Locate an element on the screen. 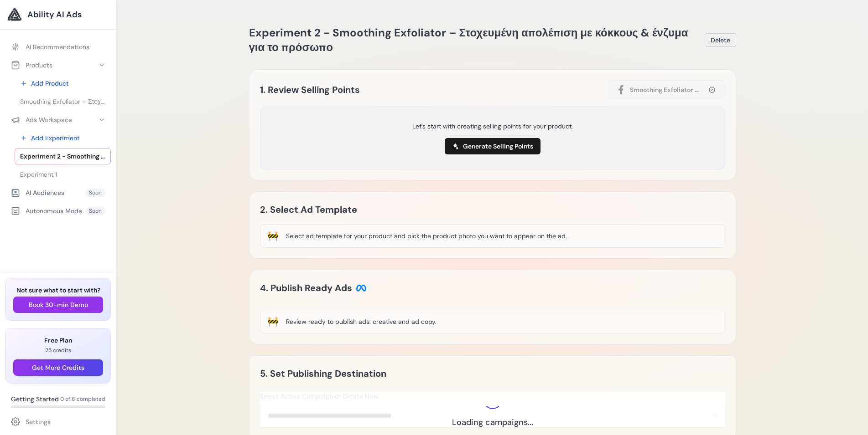  div: Select ad template for your product and pick the product photo you want to appear on the ad. is located at coordinates (427, 236).